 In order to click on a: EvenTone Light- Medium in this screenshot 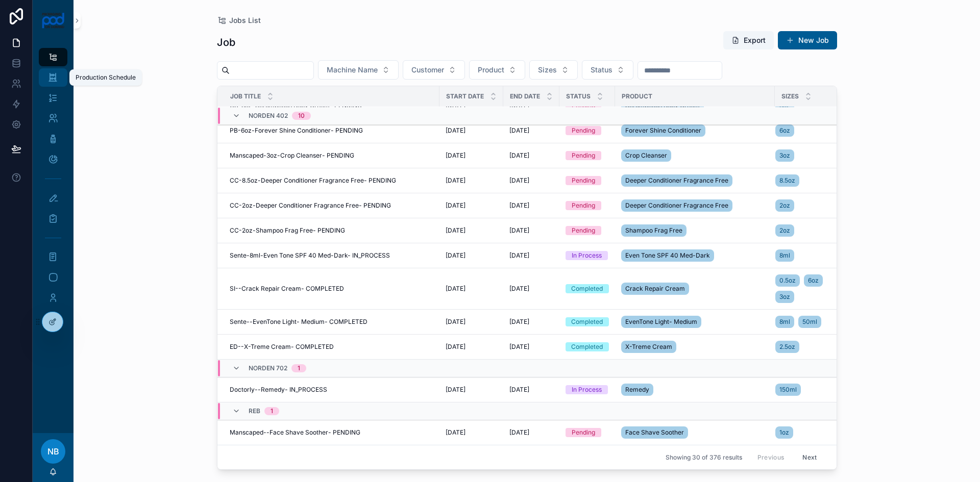, I will do `click(695, 322)`.